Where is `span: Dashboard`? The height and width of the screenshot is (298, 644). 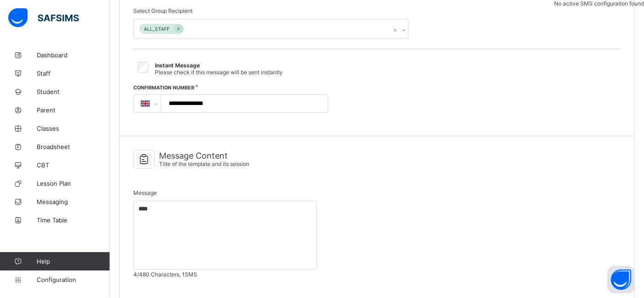
span: Dashboard is located at coordinates (73, 55).